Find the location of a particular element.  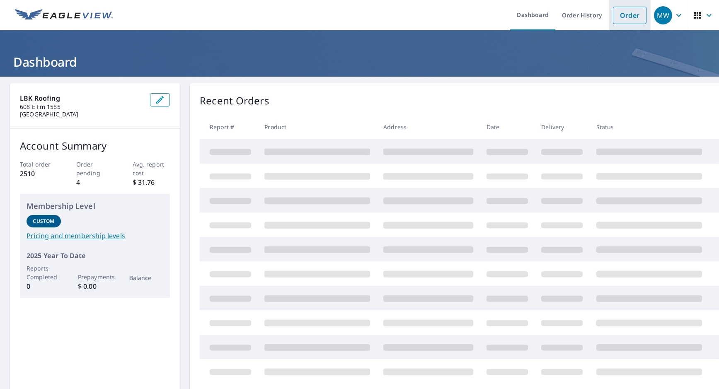

p: 0 is located at coordinates (44, 286).